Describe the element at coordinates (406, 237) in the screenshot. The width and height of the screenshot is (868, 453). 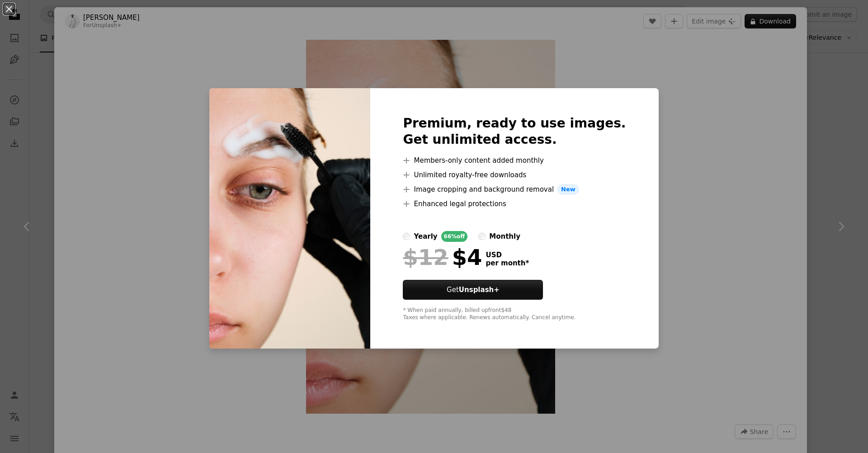
I see `input: yearly66%off` at that location.